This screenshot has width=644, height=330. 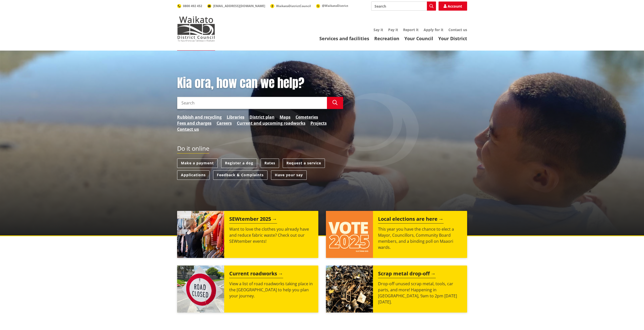 What do you see at coordinates (407, 274) in the screenshot?
I see `h2: Scrap metal drop-off` at bounding box center [407, 274].